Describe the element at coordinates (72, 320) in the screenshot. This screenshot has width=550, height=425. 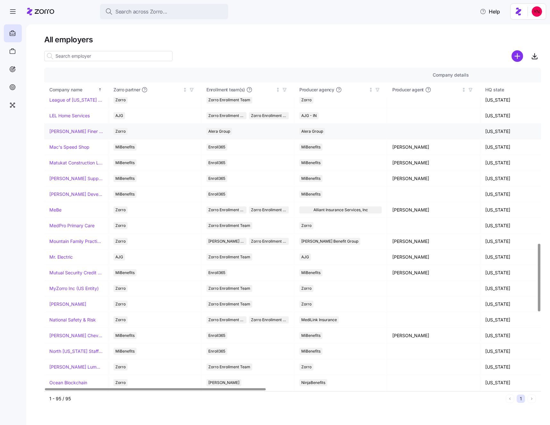
I see `a: National Safety & Risk` at that location.